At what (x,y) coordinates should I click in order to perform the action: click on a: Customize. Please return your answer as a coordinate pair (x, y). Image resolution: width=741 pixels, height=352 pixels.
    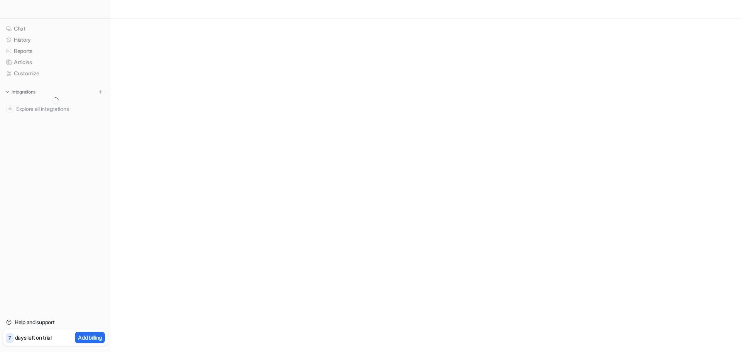
    Looking at the image, I should click on (55, 73).